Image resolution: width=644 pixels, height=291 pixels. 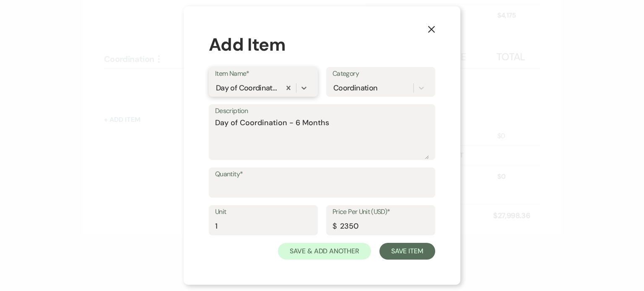 What do you see at coordinates (322, 111) in the screenshot?
I see `label: Description` at bounding box center [322, 111].